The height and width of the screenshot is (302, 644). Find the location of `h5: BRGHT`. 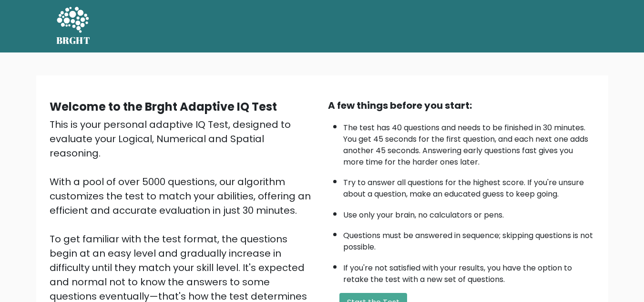

h5: BRGHT is located at coordinates (74, 40).